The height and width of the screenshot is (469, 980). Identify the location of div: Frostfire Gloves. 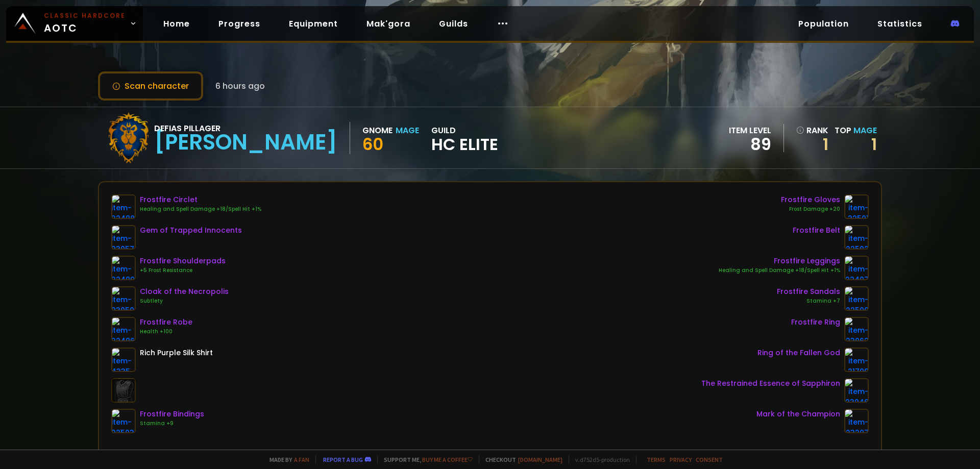
(811, 200).